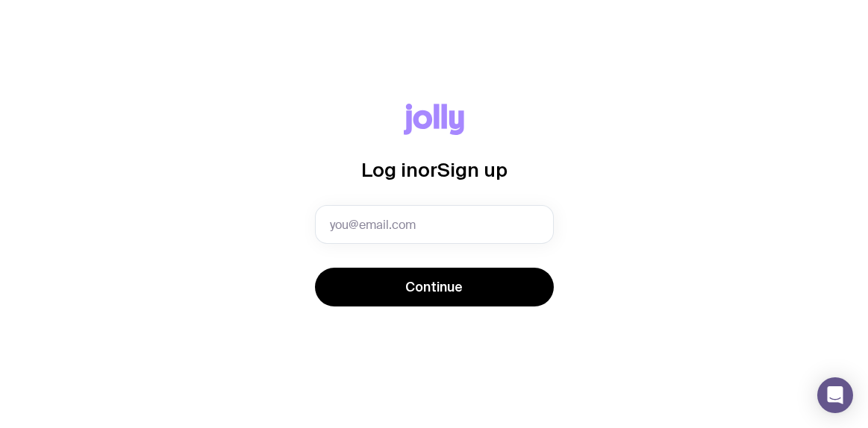 The height and width of the screenshot is (428, 868). What do you see at coordinates (427, 170) in the screenshot?
I see `span: or` at bounding box center [427, 170].